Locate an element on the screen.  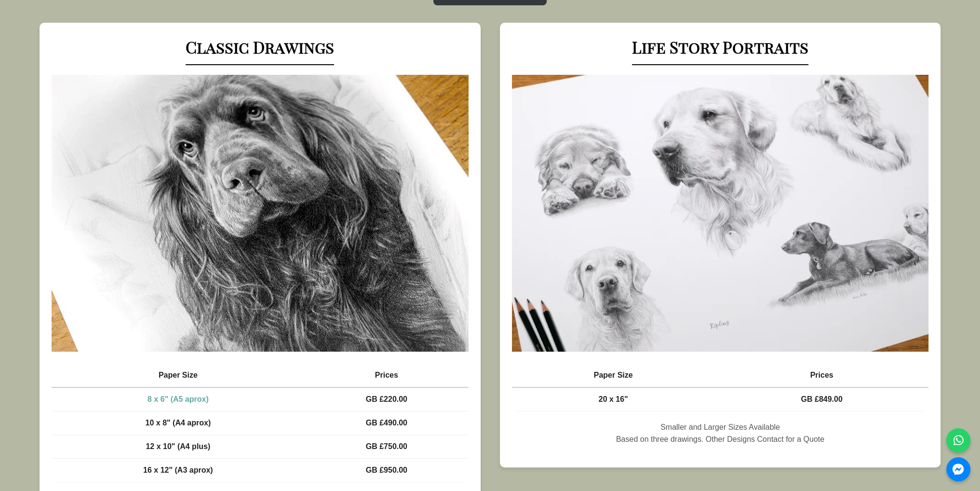
a: Messenger is located at coordinates (958, 469).